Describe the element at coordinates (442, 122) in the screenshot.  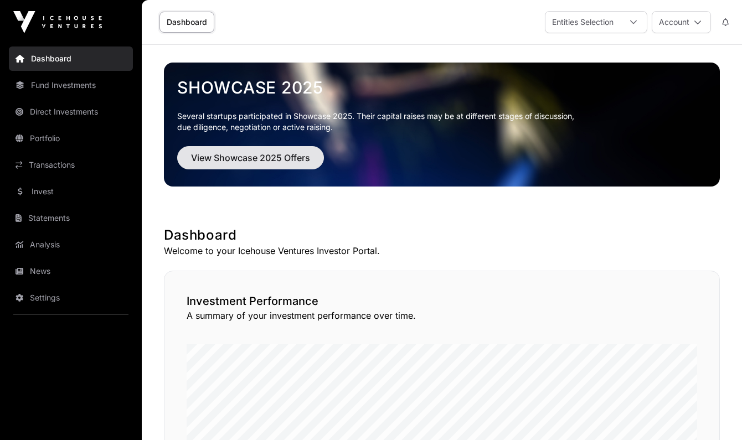
I see `p: Several startups participated in Showcase 2025. Their capital raises may be at different stages o...` at that location.